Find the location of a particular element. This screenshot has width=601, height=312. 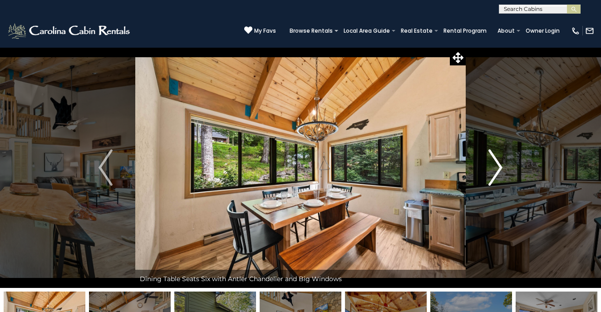

button: Next is located at coordinates (495, 167).